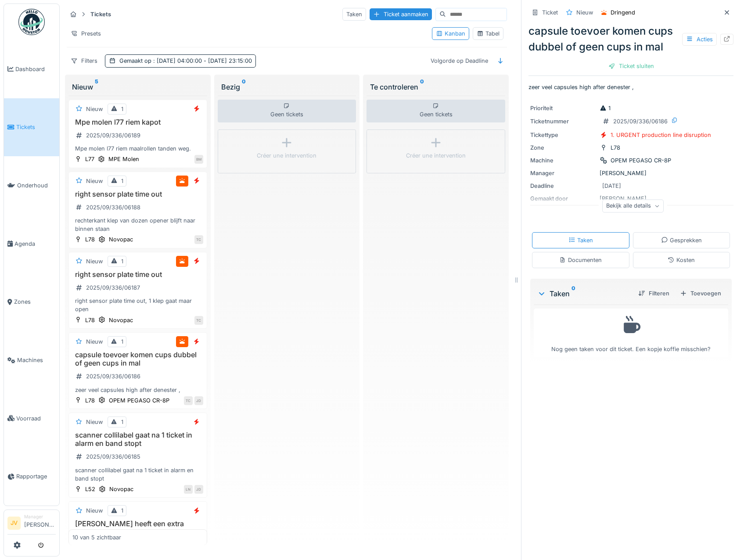 The width and height of the screenshot is (744, 560). Describe the element at coordinates (138, 390) in the screenshot. I see `div: zeer veel capsules high after denester ,` at that location.